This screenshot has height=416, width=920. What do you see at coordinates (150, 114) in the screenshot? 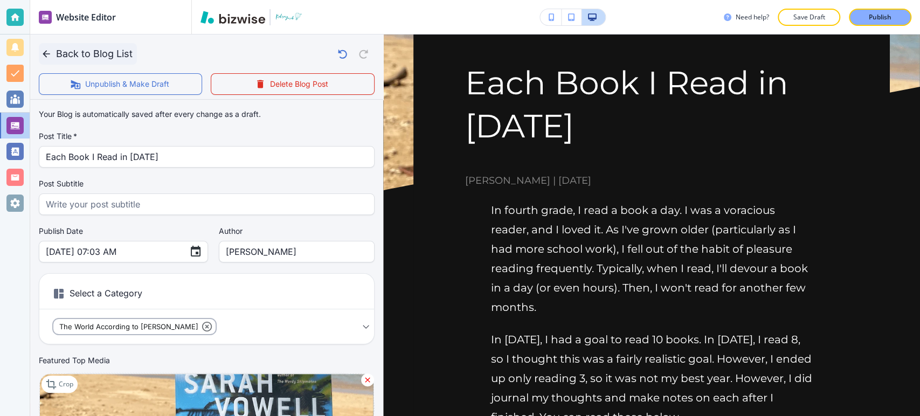
I see `p: Your Blog is automatically saved after every change as a draft.` at bounding box center [150, 114].